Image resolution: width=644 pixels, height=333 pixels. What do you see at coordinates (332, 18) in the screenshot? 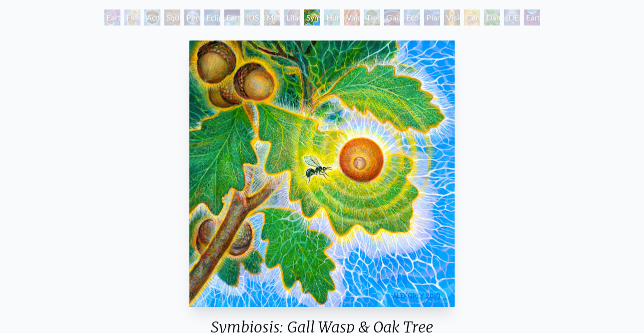
I see `div: Humming Bird` at bounding box center [332, 18].